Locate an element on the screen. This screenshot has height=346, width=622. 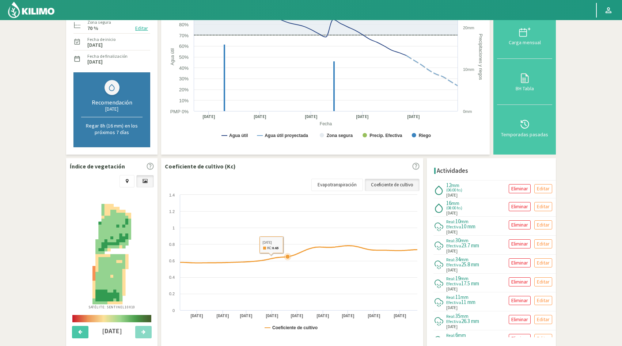
span: (06:00 hs) is located at coordinates (454, 190).